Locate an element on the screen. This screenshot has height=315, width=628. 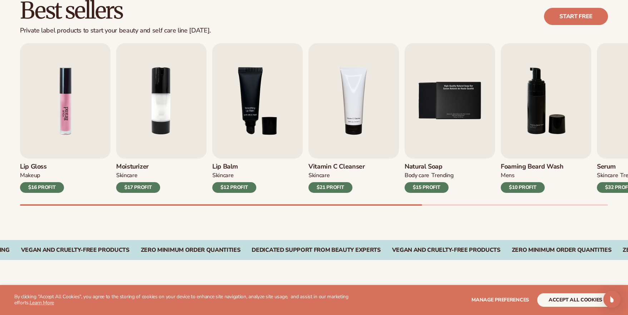
a: 3 / 9 is located at coordinates (257, 118).